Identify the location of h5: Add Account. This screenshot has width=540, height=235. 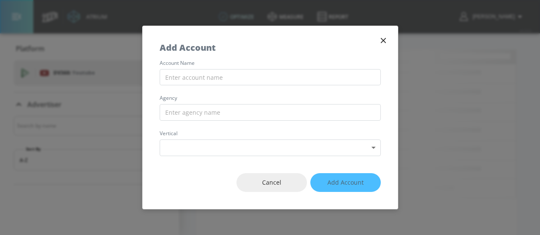
(187, 47).